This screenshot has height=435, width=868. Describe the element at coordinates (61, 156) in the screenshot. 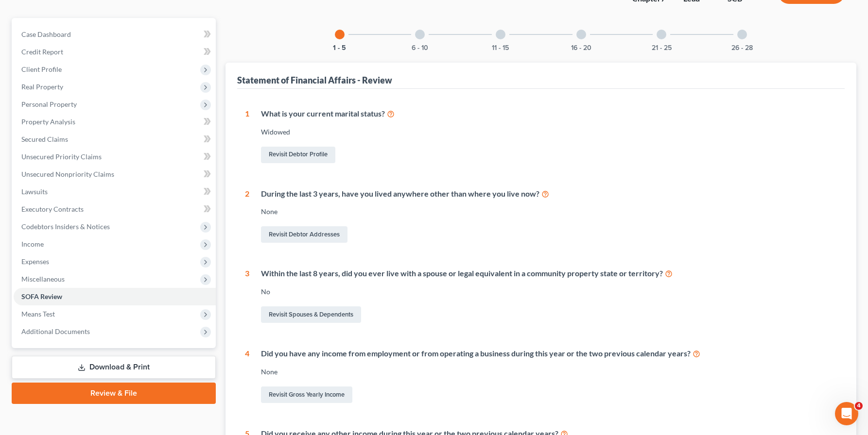

I see `span: Unsecured Priority Claims` at that location.